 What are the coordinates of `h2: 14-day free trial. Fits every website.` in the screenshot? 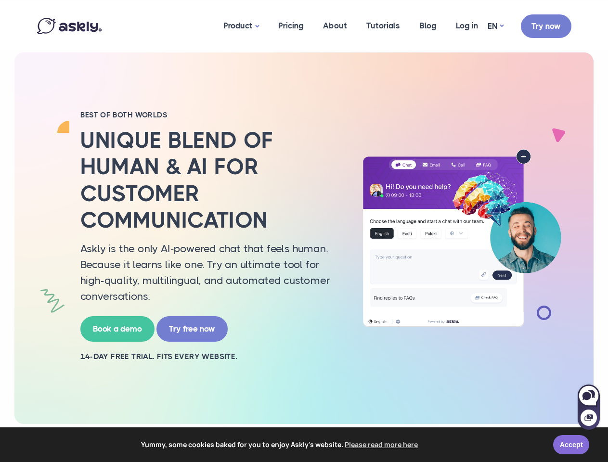 It's located at (210, 357).